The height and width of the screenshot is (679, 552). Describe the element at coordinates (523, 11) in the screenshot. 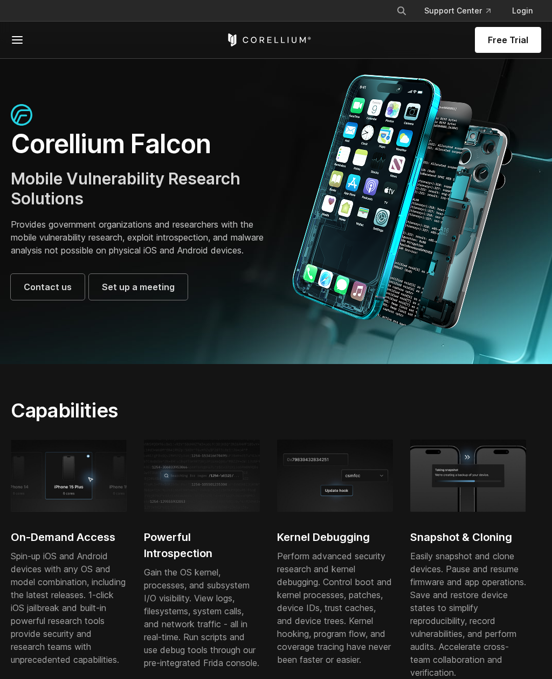

I see `a: Login` at that location.